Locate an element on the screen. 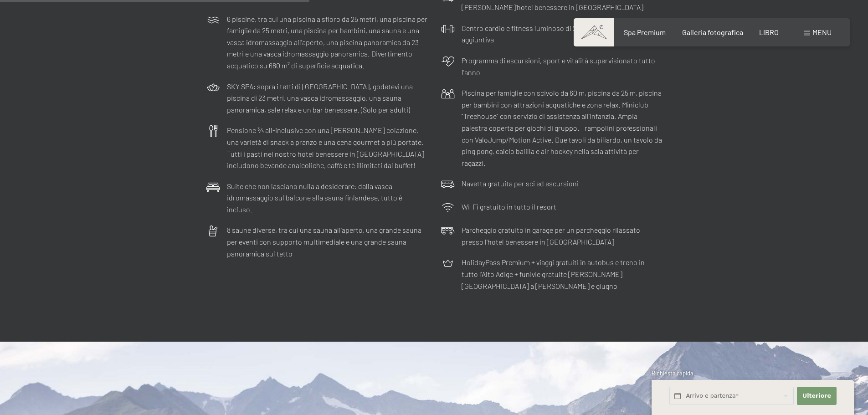  font: 8 saune diverse, tra cui una sauna all'aperto, una grande sauna per eventi con supporto multimedi... is located at coordinates (324, 241).